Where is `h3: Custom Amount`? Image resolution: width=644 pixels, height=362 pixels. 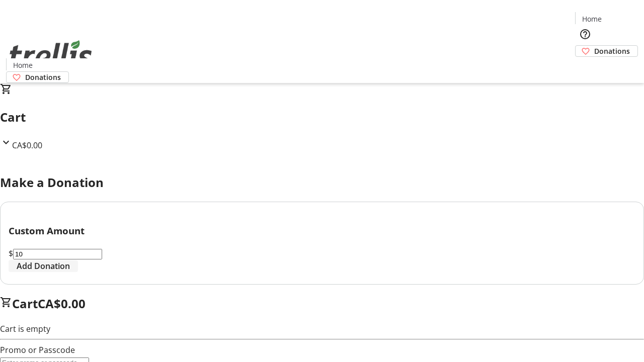 h3: Custom Amount is located at coordinates (322, 231).